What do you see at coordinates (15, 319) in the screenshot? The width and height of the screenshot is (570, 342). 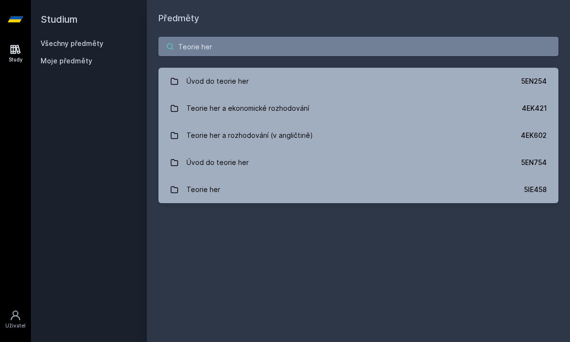 I see `a: Uživatel` at bounding box center [15, 319].